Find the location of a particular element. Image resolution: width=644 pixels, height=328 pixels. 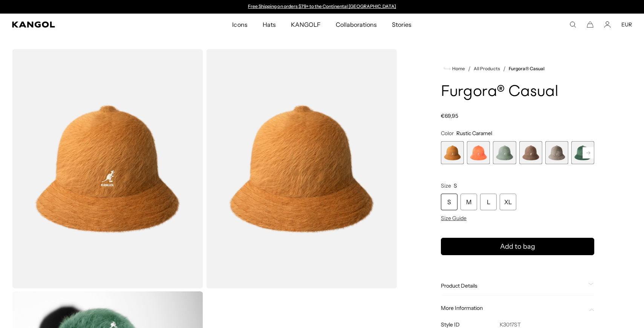

div: S is located at coordinates (449, 202).